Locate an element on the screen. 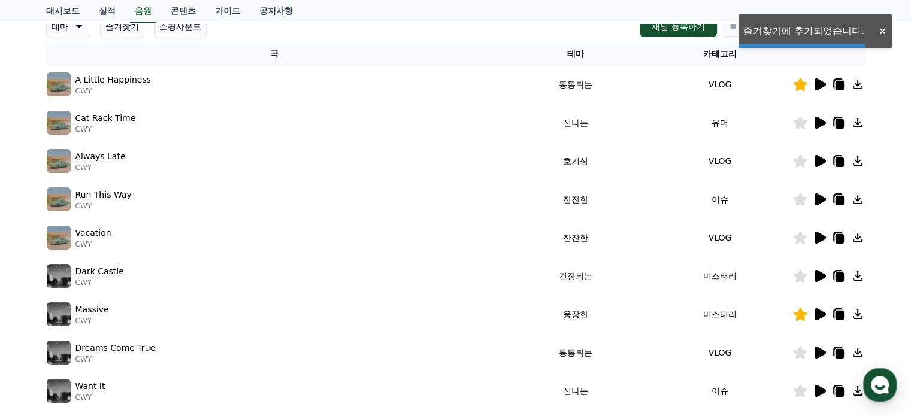 The image size is (911, 416). p: Dark Castle is located at coordinates (99, 271).